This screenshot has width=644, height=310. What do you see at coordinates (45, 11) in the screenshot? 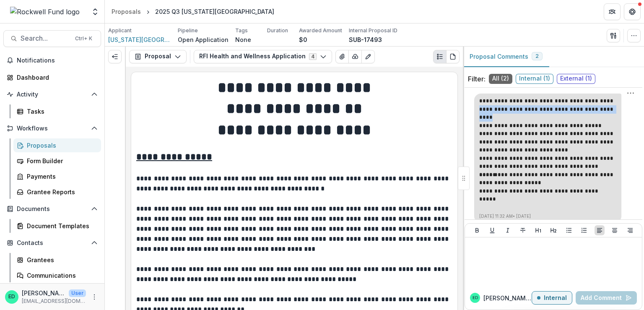
I see `img: Rockwell Fund logo` at bounding box center [45, 11].